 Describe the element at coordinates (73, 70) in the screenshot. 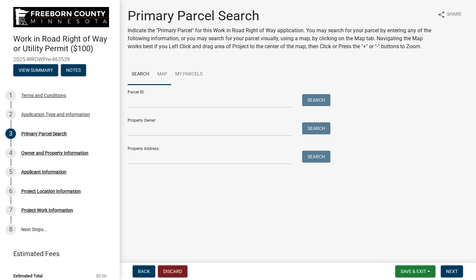

I see `wm-modal-confirm: Notes` at that location.